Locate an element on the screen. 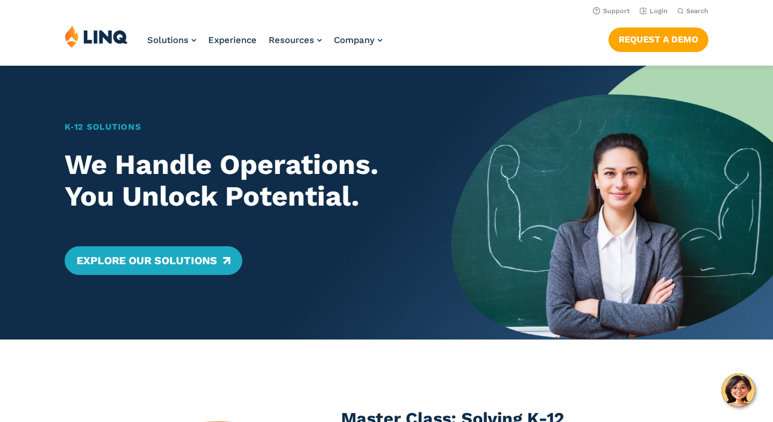 This screenshot has height=422, width=773. nav: Button Navigation is located at coordinates (658, 38).